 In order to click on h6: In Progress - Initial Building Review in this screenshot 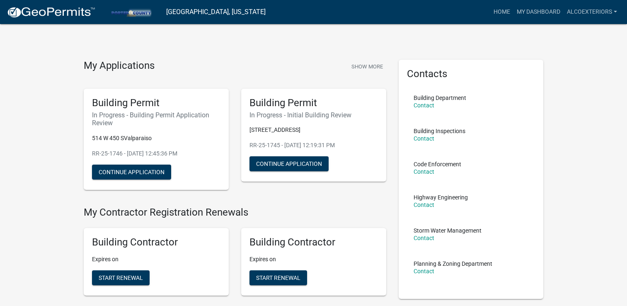, I will do `click(314, 115)`.